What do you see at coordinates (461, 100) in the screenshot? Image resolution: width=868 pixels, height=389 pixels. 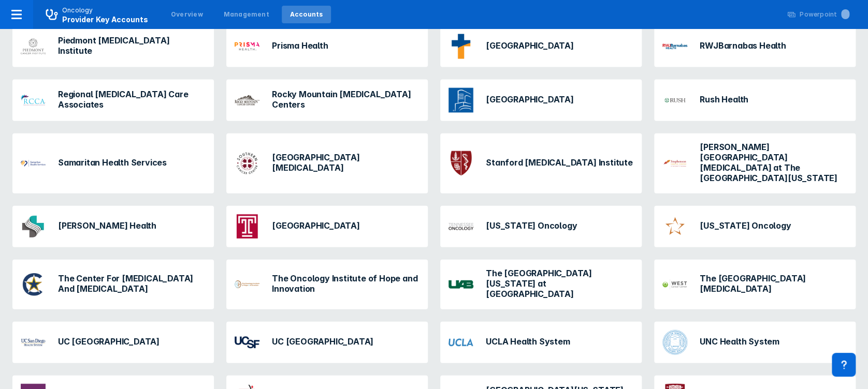 I see `img: roswell-park-cancer-institute.png` at bounding box center [461, 100].